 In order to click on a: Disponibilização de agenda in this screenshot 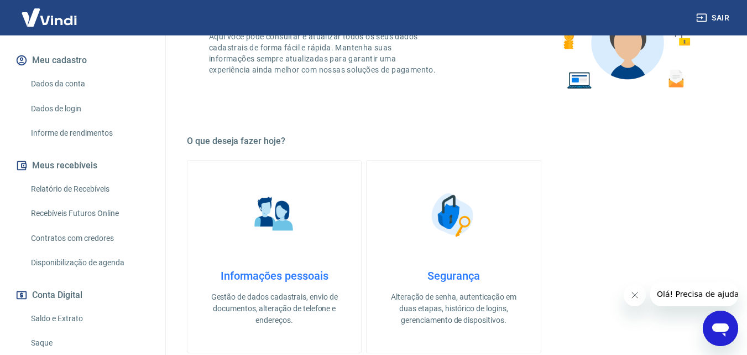, I will do `click(89, 262)`.